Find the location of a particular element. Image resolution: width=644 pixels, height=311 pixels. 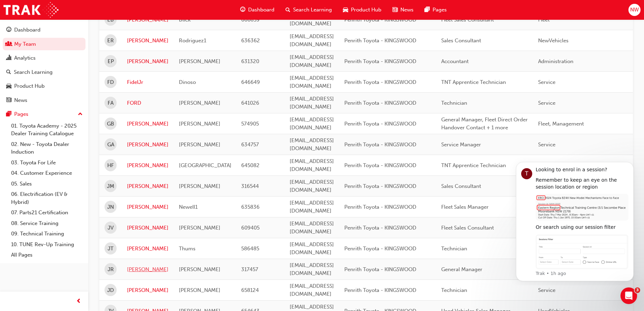

span: 635836 is located at coordinates (250, 207).